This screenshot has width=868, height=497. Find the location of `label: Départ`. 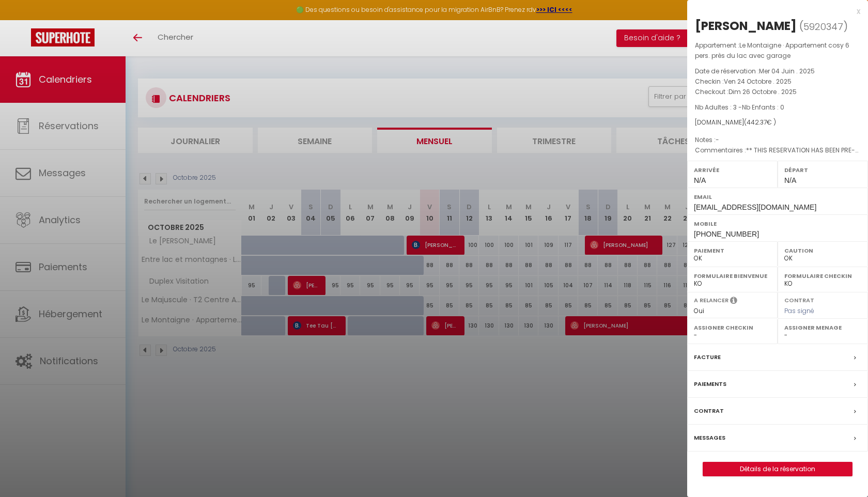

label: Départ is located at coordinates (822, 170).